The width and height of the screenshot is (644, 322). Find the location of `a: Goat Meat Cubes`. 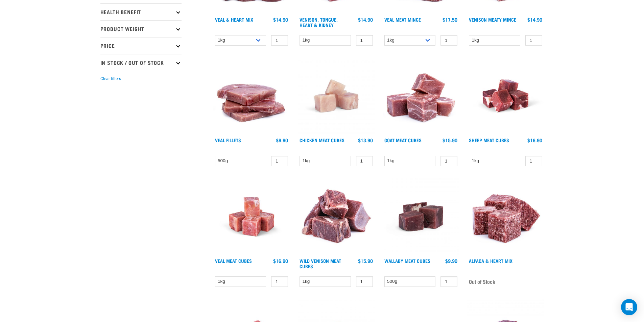

a: Goat Meat Cubes is located at coordinates (403, 140).